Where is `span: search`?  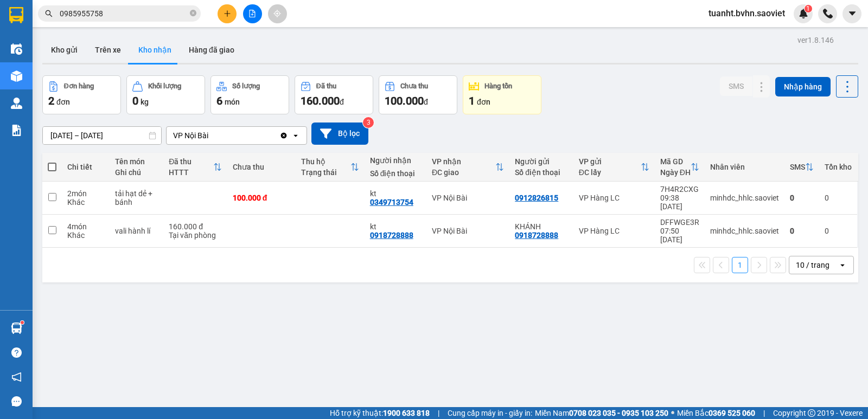 span: search is located at coordinates (49, 13).